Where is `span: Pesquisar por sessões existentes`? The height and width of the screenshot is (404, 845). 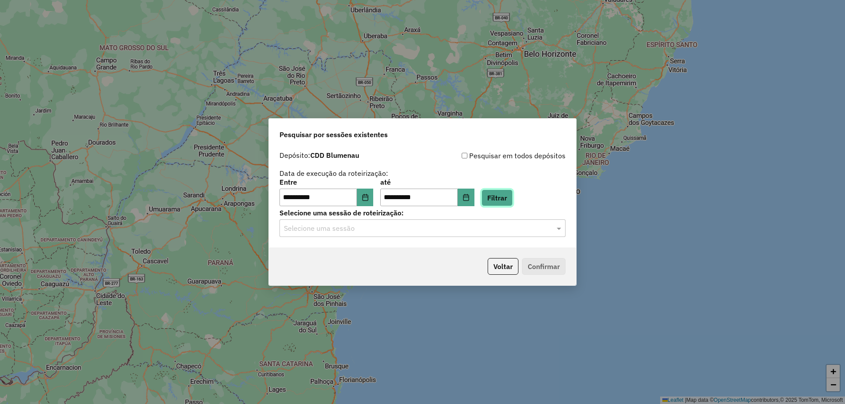 span: Pesquisar por sessões existentes is located at coordinates (334, 135).